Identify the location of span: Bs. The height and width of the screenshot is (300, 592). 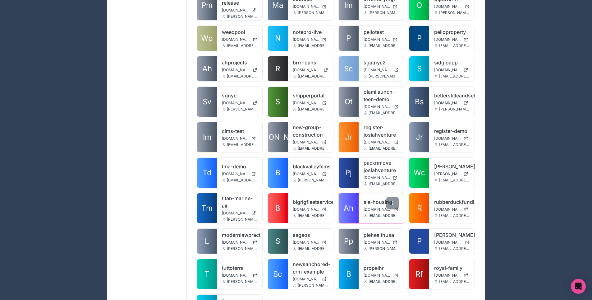
(419, 102).